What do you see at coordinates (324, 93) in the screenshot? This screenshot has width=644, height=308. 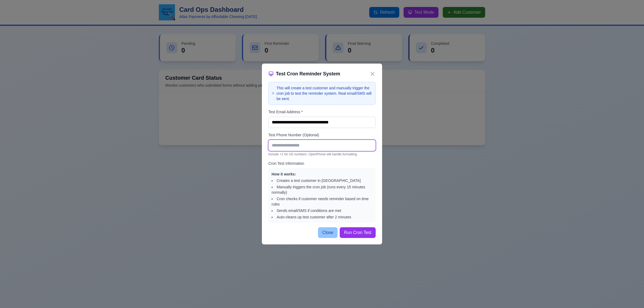 I see `span: This will create a test customer and manually trigger the cron job to test the reminder system. R...` at bounding box center [324, 93].